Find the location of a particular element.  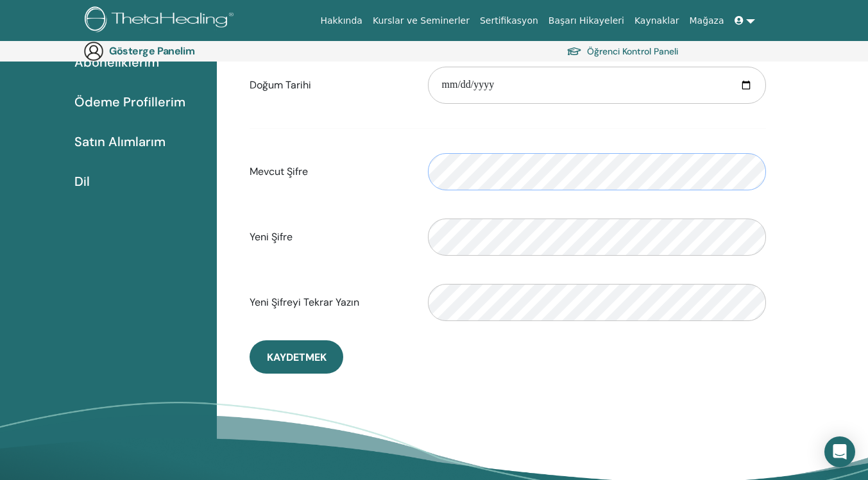

font: Ödeme Profillerim is located at coordinates (129, 102).